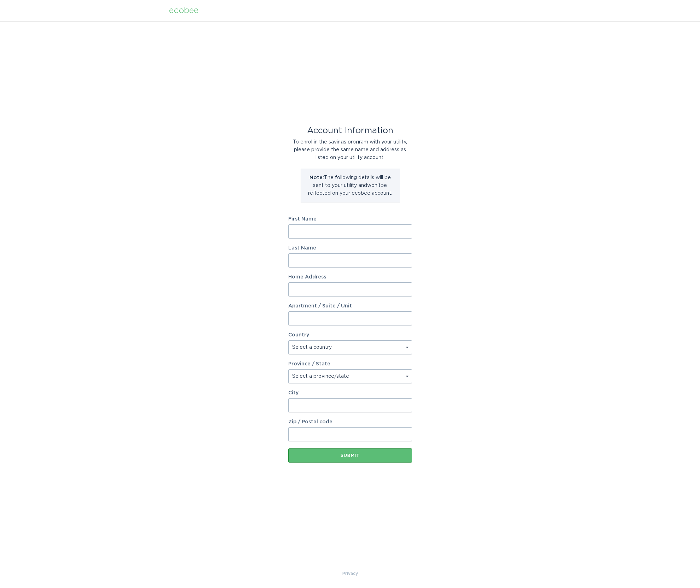 Image resolution: width=700 pixels, height=588 pixels. Describe the element at coordinates (298, 335) in the screenshot. I see `label: Country` at that location.